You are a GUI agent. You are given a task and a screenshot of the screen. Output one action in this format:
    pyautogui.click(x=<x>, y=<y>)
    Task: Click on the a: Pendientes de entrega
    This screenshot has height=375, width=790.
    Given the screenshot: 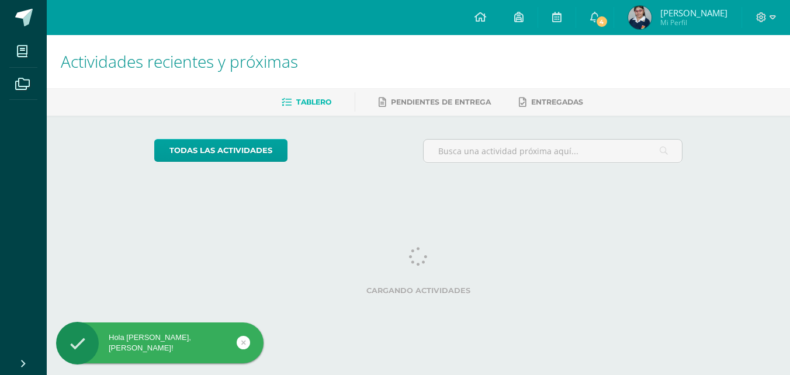 What is the action you would take?
    pyautogui.click(x=435, y=102)
    